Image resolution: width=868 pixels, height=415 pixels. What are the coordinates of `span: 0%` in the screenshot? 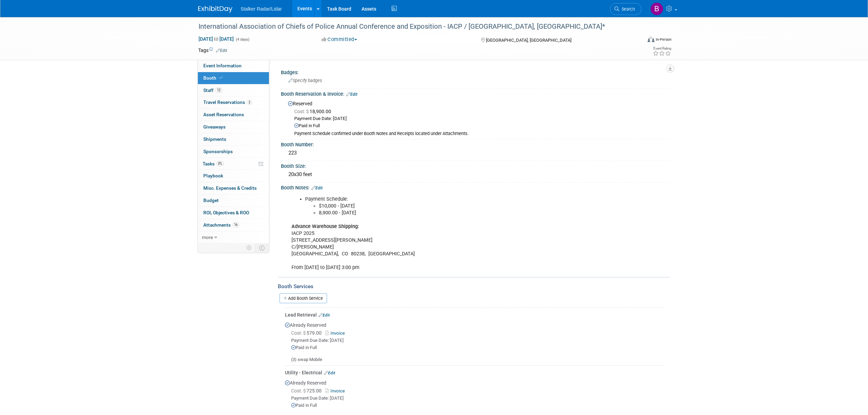 It's located at (220, 163).